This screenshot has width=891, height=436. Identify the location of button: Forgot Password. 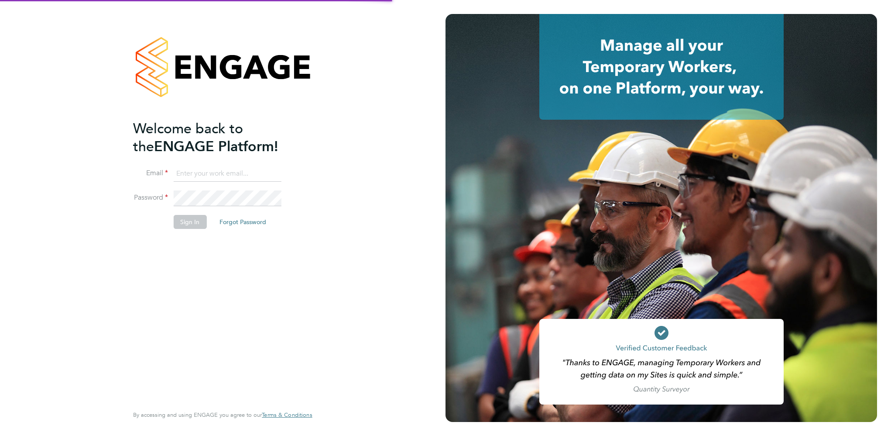
(243, 222).